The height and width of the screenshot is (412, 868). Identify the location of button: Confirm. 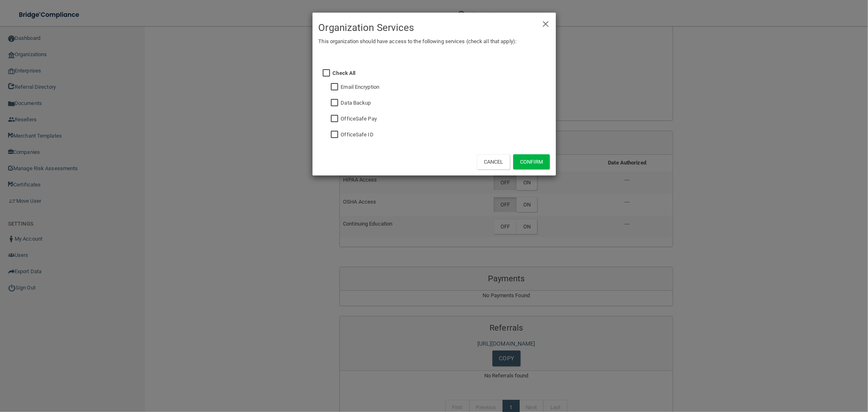
(531, 161).